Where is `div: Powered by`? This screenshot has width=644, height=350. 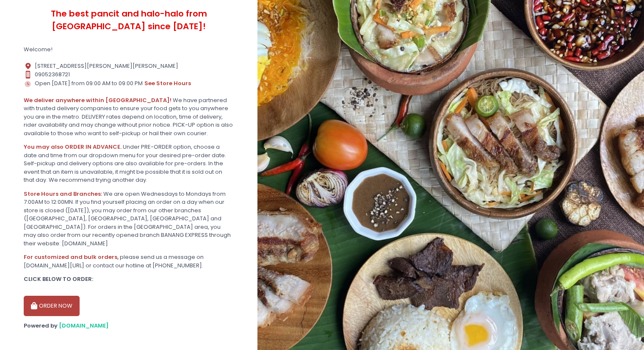
div: Powered by is located at coordinates (129, 326).